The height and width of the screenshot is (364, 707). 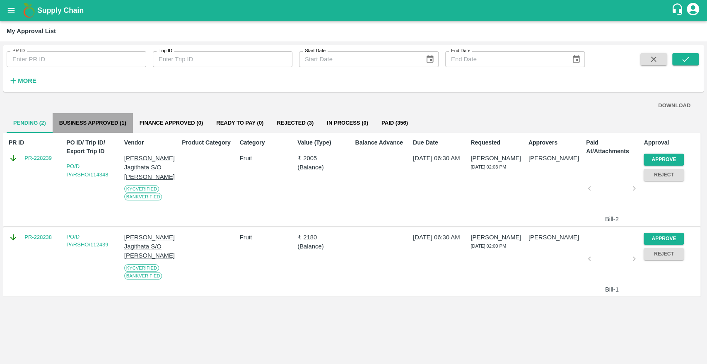 I want to click on button: Finance Approved (0), so click(x=171, y=123).